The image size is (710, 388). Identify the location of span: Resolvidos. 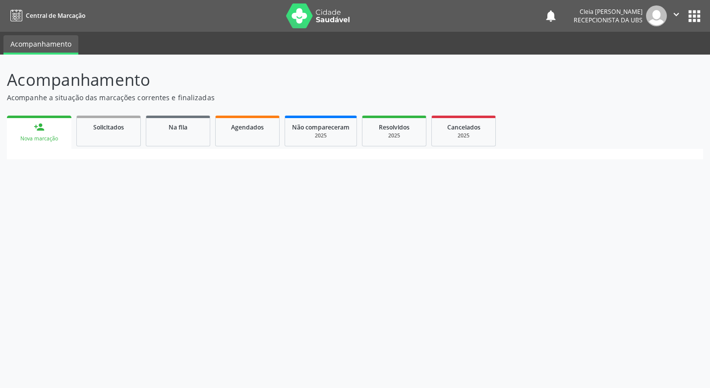
(394, 127).